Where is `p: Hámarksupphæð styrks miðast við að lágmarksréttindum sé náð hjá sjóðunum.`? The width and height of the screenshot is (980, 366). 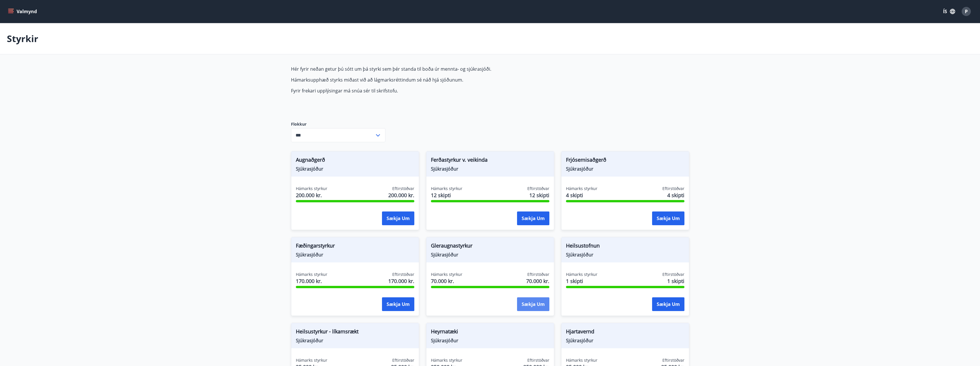 p: Hámarksupphæð styrks miðast við að lágmarksréttindum sé náð hjá sjóðunum. is located at coordinates (426, 80).